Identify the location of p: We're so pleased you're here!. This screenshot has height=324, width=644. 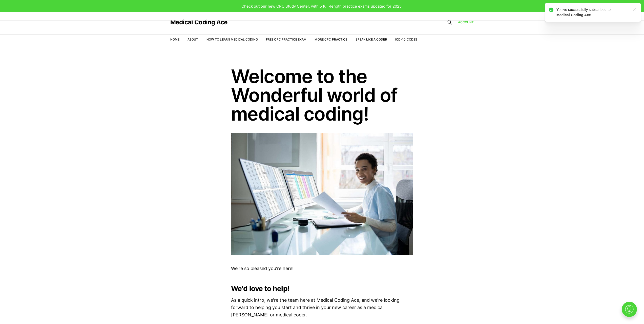
(322, 269).